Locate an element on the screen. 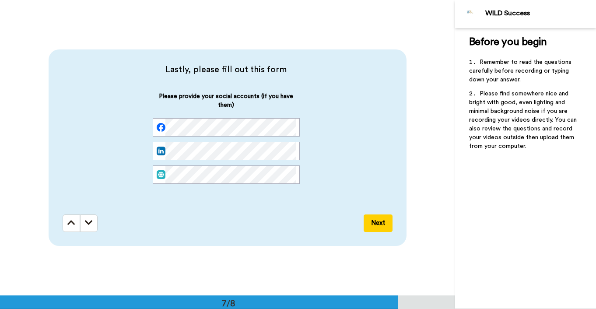 The height and width of the screenshot is (309, 596). div: WILD Success is located at coordinates (540, 13).